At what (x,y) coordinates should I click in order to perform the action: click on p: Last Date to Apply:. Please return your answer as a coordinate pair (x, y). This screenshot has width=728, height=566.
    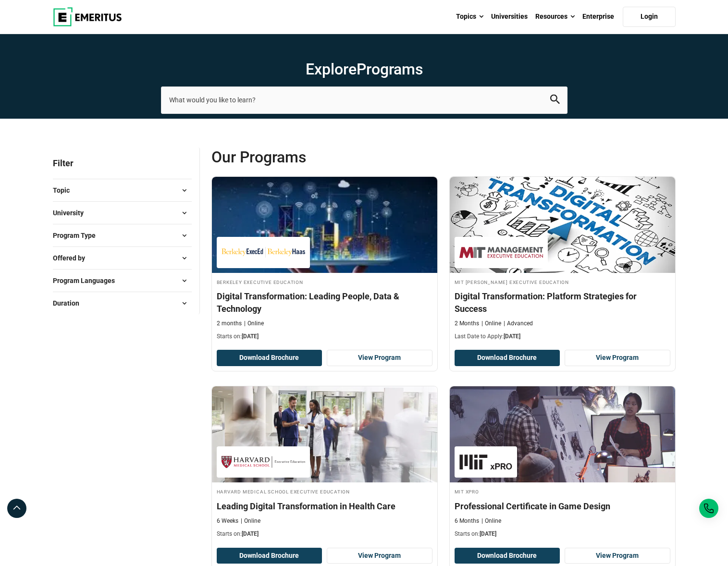
    Looking at the image, I should click on (562, 337).